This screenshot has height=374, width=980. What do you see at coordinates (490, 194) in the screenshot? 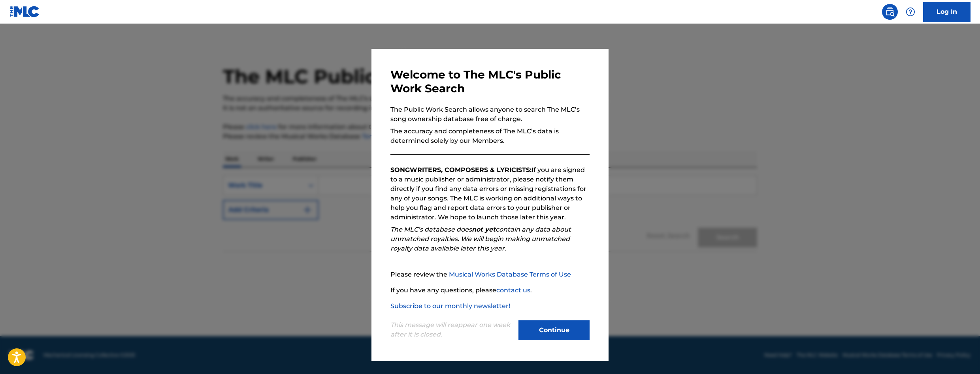
I see `p: If you are signed to a music publisher or administrator, please notify them directly if you find ...` at bounding box center [490, 194].